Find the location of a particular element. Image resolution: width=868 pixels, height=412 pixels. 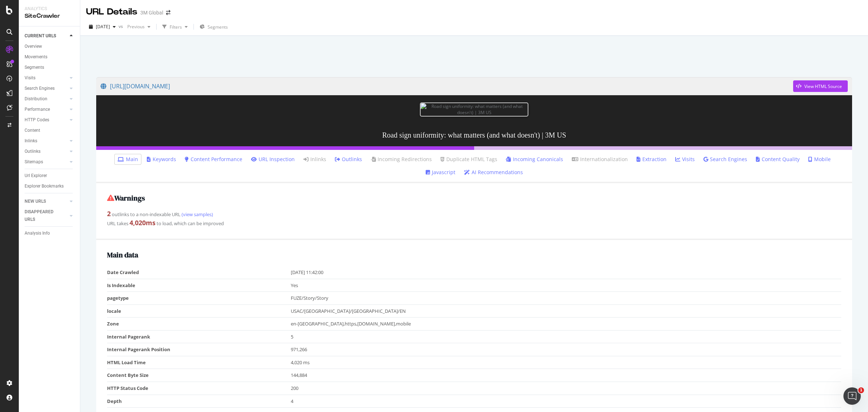

div: Inlinks is located at coordinates (31, 141).